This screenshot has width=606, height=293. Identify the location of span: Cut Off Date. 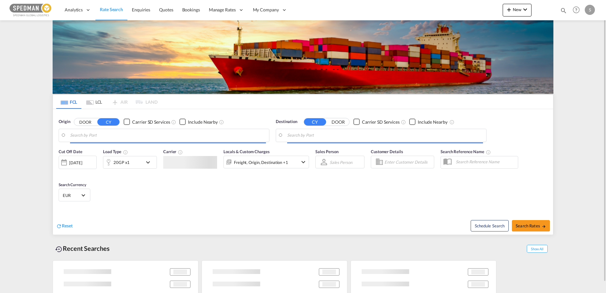
(70, 151).